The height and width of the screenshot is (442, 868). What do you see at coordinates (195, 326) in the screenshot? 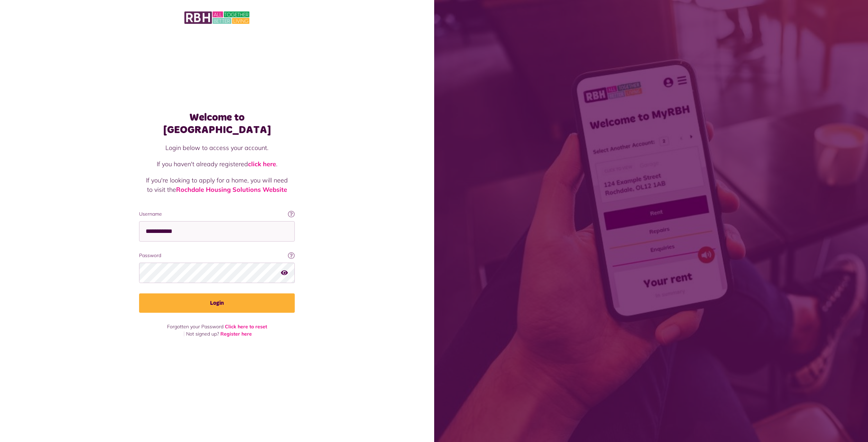
I see `span: Forgotten your Password` at bounding box center [195, 326].